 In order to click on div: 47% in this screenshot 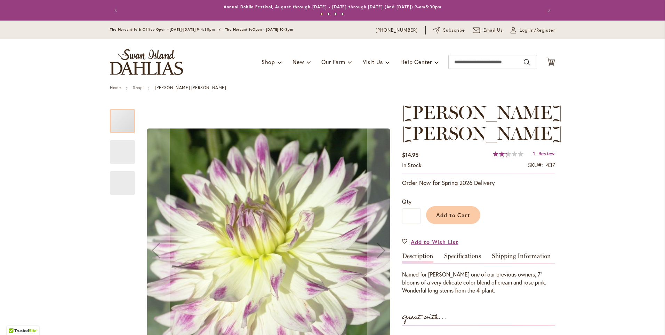, I will do `click(508, 154)`.